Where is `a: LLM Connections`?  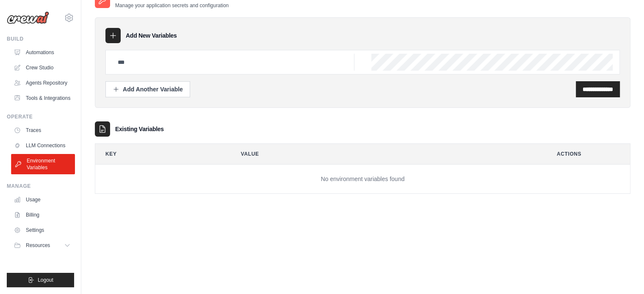
a: LLM Connections is located at coordinates (42, 145).